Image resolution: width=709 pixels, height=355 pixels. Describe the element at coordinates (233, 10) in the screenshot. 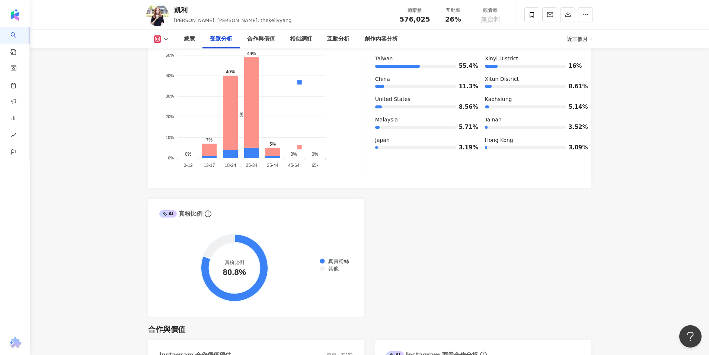

I see `div: 凱利` at that location.